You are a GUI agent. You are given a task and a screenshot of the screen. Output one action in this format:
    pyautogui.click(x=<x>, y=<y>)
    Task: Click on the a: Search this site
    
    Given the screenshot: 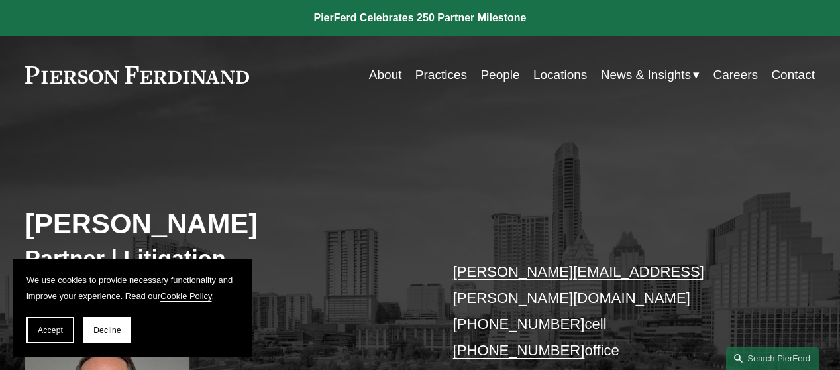 What is the action you would take?
    pyautogui.click(x=773, y=358)
    